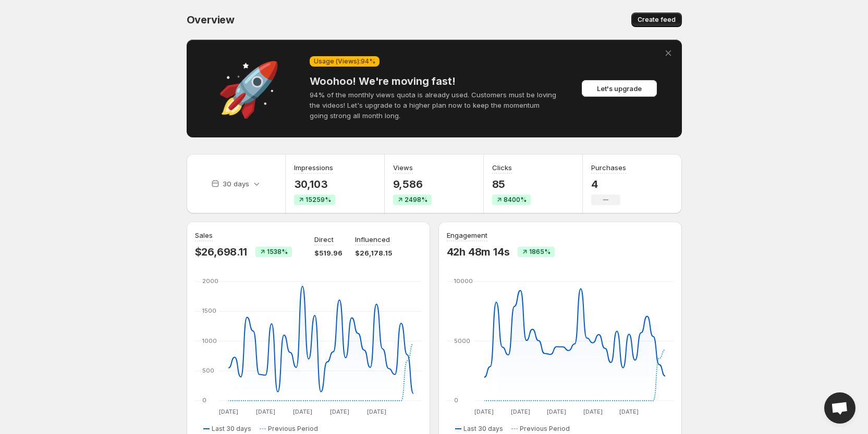 This screenshot has width=868, height=434. Describe the element at coordinates (434, 105) in the screenshot. I see `p: 94% of the monthly views quota is already used. Customers must be loving the videos! Let's upgrad...` at that location.